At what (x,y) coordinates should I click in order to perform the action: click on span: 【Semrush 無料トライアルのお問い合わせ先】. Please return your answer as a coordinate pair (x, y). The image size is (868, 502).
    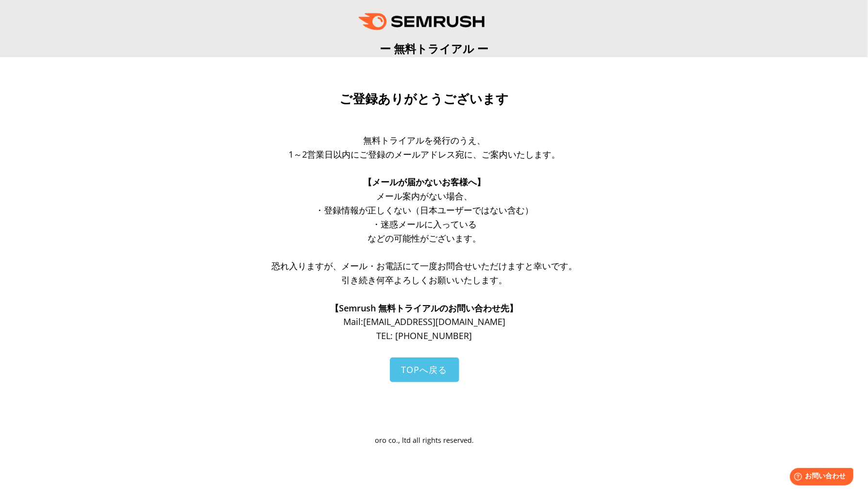
    Looking at the image, I should click on (425, 308).